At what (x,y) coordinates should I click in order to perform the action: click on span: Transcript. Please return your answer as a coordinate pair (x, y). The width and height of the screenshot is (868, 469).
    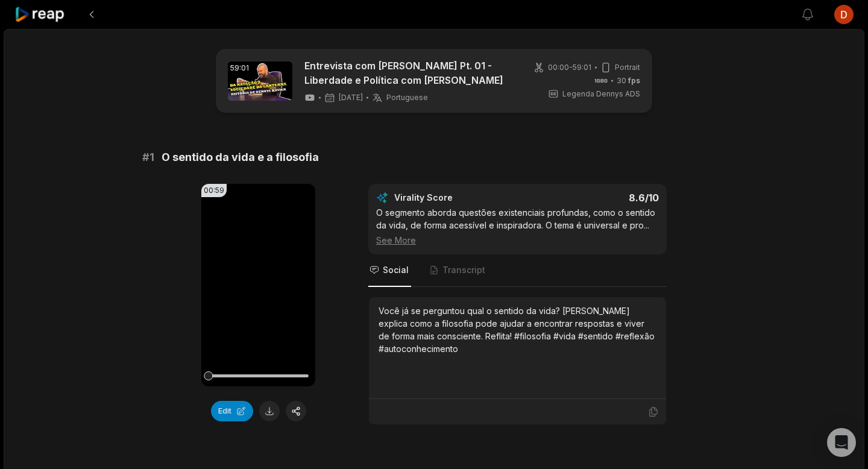
    Looking at the image, I should click on (464, 270).